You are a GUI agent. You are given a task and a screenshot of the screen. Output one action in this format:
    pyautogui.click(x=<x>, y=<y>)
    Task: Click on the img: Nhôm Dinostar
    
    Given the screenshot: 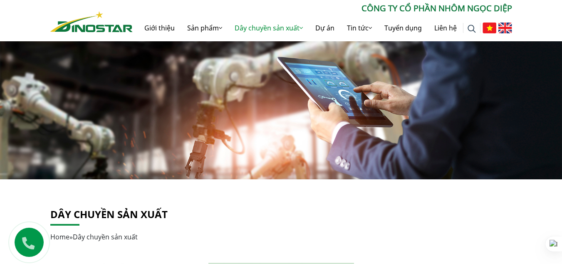 What is the action you would take?
    pyautogui.click(x=92, y=22)
    